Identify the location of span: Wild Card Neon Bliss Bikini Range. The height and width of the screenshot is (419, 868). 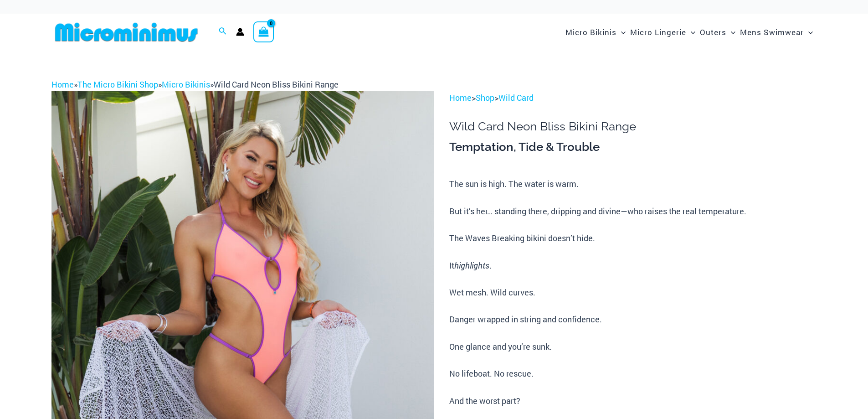
(276, 84).